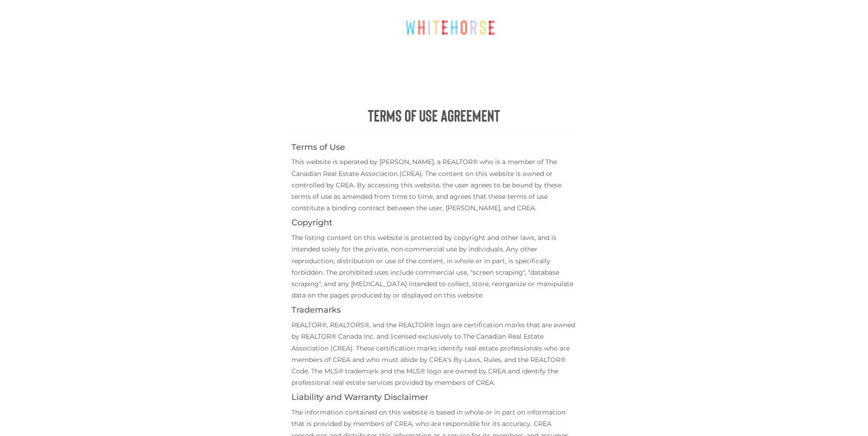 The image size is (868, 436). What do you see at coordinates (433, 148) in the screenshot?
I see `h4: Terms of Use` at bounding box center [433, 148].